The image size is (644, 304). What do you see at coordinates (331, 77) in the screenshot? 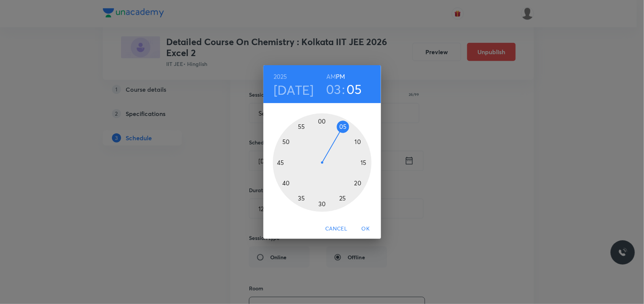
I see `button: AM` at bounding box center [331, 77].